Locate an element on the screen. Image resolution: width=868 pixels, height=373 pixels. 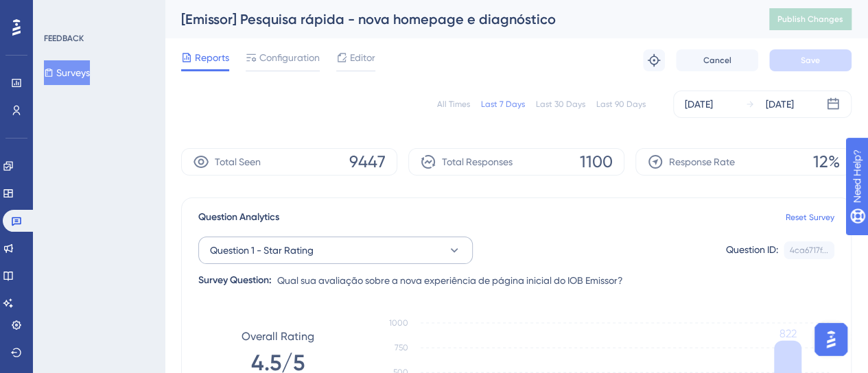
button: Publish Changes is located at coordinates (810, 19).